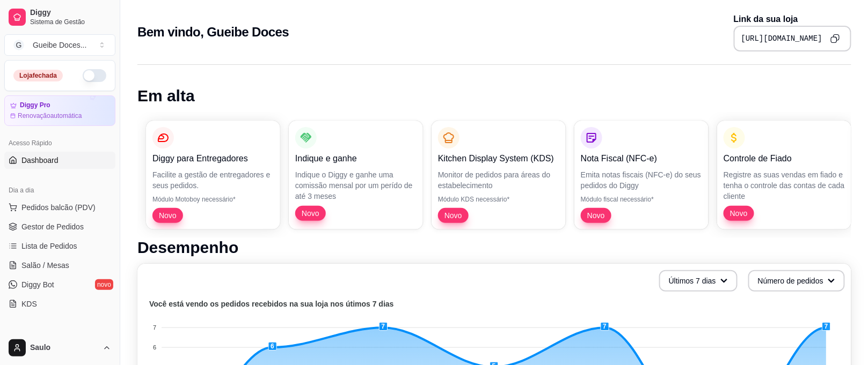  What do you see at coordinates (641, 175) in the screenshot?
I see `button: Nota Fiscal (NFC-e)Emita notas fiscais (NFC-e) do seus pedidos do DiggyMódulo fiscal necessário*Novo` at bounding box center [641, 175].